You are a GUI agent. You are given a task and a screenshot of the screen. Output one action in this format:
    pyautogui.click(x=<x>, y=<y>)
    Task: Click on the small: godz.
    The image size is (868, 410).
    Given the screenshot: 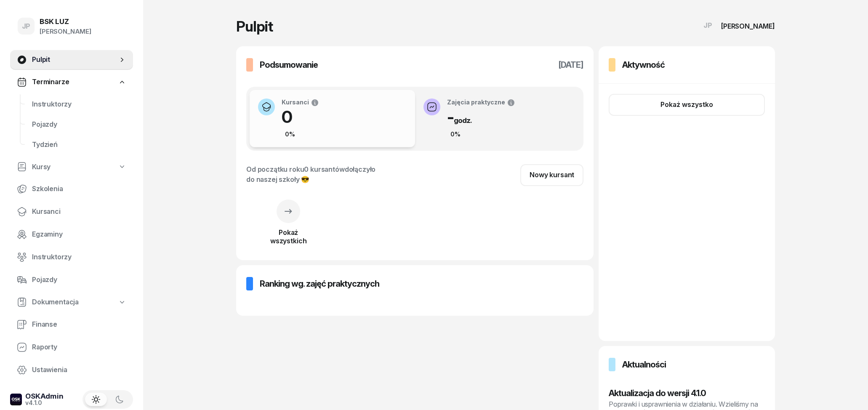 What is the action you would take?
    pyautogui.click(x=463, y=120)
    